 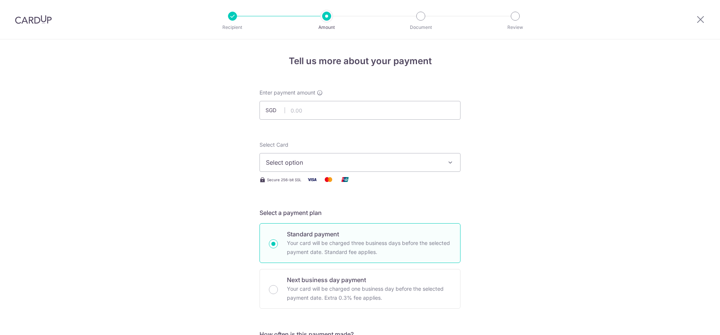 What do you see at coordinates (327, 27) in the screenshot?
I see `p: Amount` at bounding box center [327, 27].